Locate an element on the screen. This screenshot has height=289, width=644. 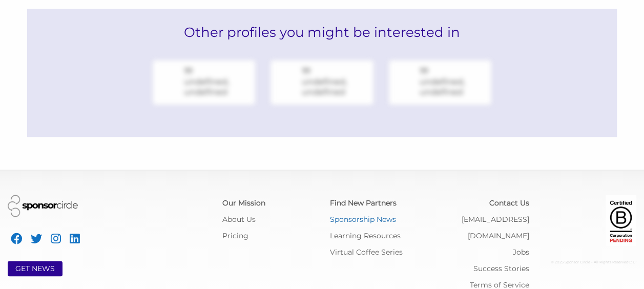
a: GET NEWS is located at coordinates (35, 268).